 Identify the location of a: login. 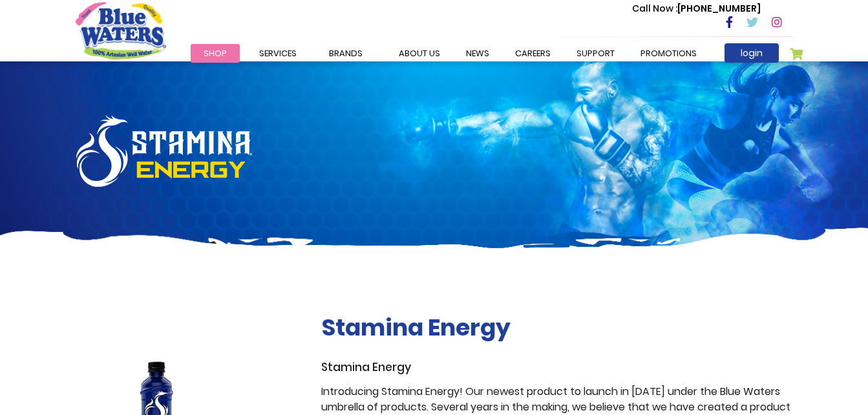
(752, 53).